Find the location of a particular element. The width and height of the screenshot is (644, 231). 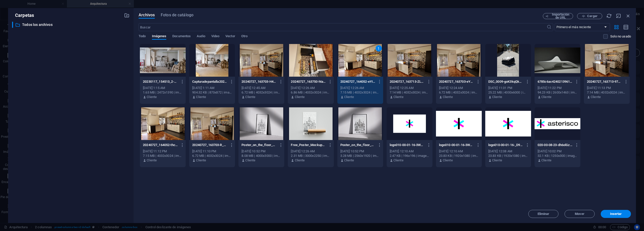

div: 2.47 KB | 196x196 | image/png is located at coordinates (409, 156).